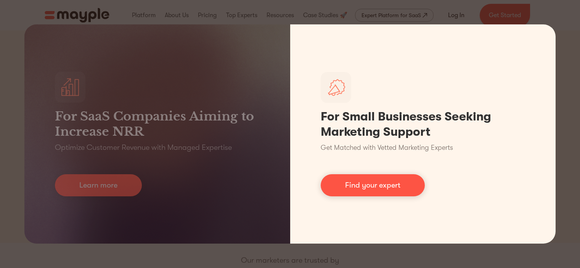  What do you see at coordinates (387, 148) in the screenshot?
I see `p: Get Matched with Vetted Marketing Experts` at bounding box center [387, 148].